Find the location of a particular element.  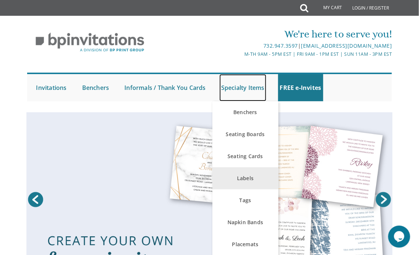

a: Informals / Thank You Cards is located at coordinates (165, 88).